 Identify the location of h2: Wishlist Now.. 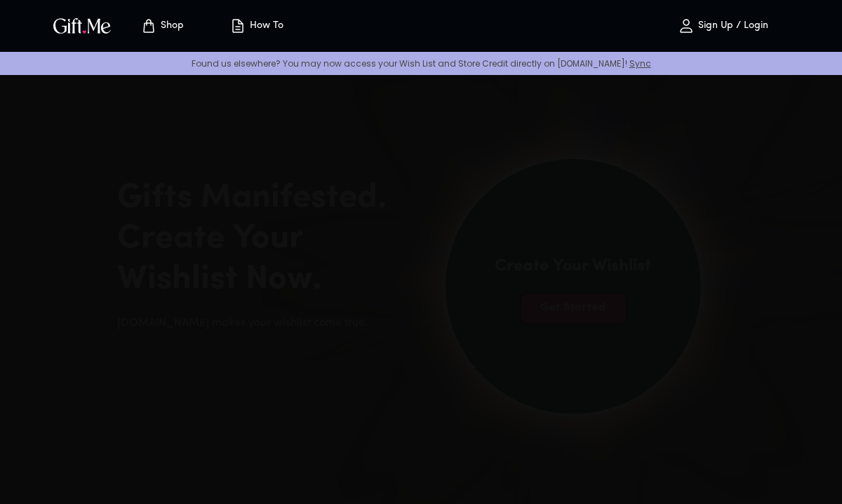
(263, 280).